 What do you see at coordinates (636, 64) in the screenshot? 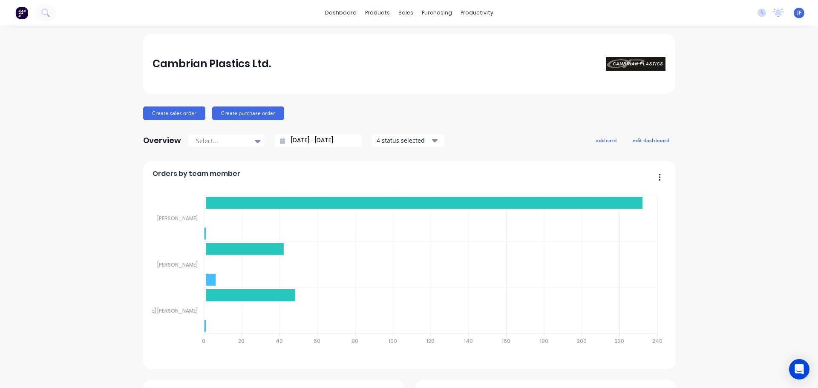
I see `img: Cambrian Plastics Ltd.` at bounding box center [636, 64].